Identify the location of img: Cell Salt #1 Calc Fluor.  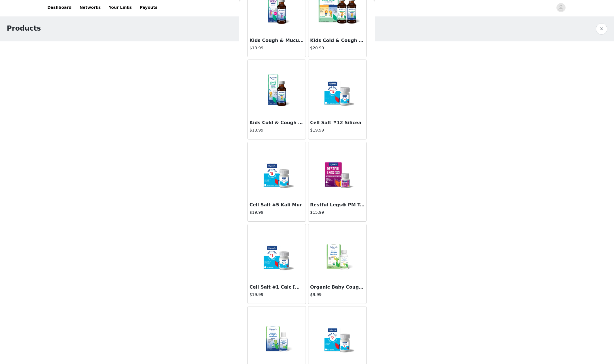
(277, 252).